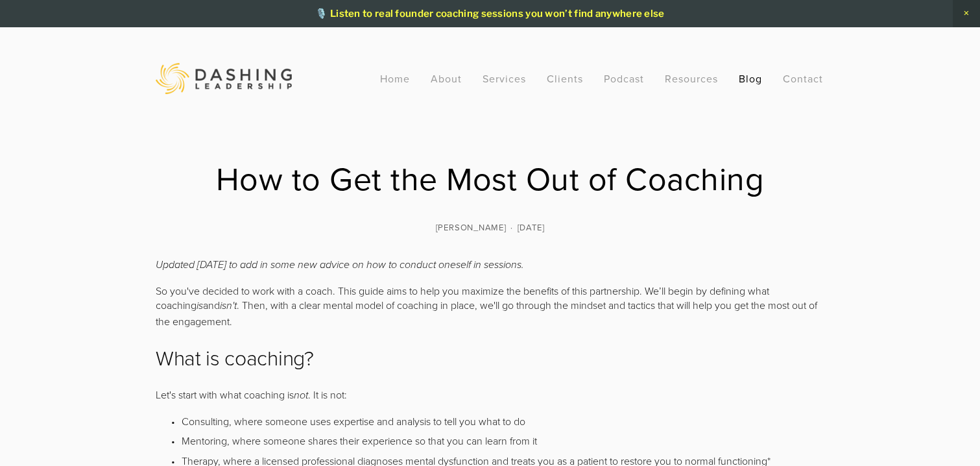 This screenshot has height=466, width=980. Describe the element at coordinates (490, 357) in the screenshot. I see `h2: What is coaching?` at that location.